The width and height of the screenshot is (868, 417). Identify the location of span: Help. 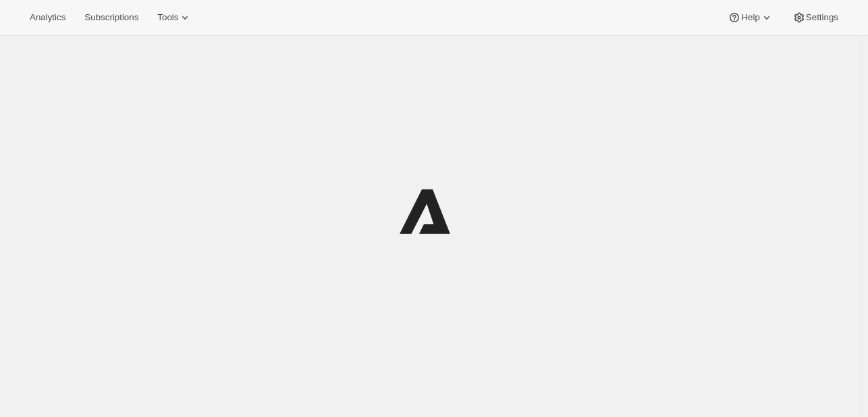
(750, 18).